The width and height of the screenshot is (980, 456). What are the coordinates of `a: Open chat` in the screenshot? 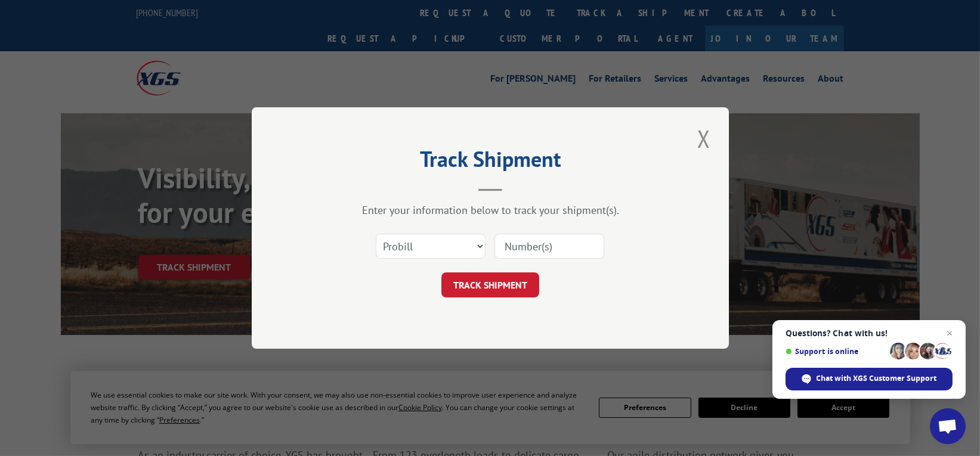 It's located at (948, 427).